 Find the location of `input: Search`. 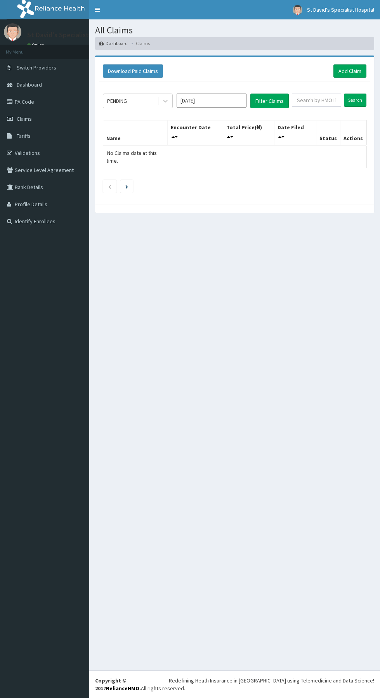

input: Search is located at coordinates (355, 100).